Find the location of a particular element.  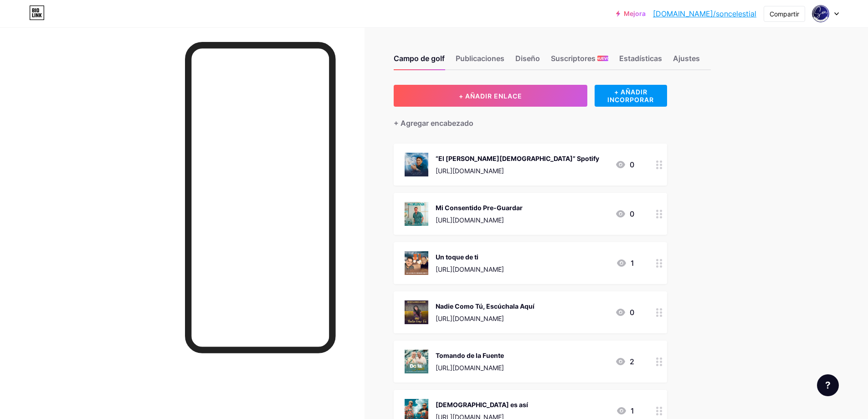

font: + Agregar encabezado is located at coordinates (433, 123).